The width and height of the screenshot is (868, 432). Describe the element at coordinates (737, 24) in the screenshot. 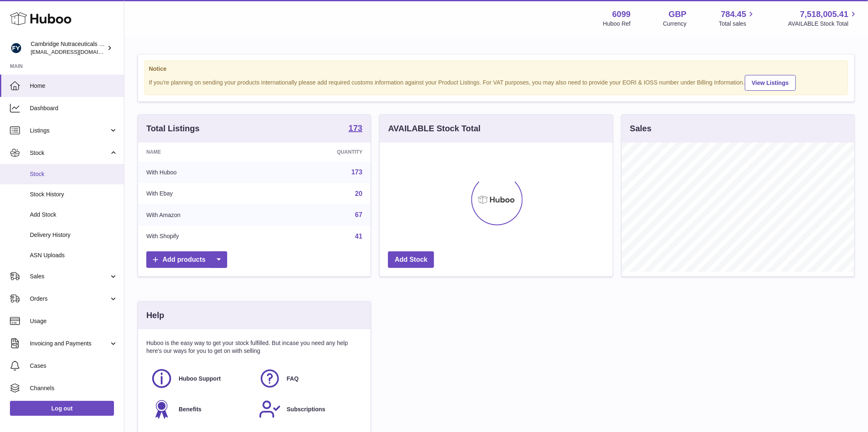

I see `span: Total sales` at that location.